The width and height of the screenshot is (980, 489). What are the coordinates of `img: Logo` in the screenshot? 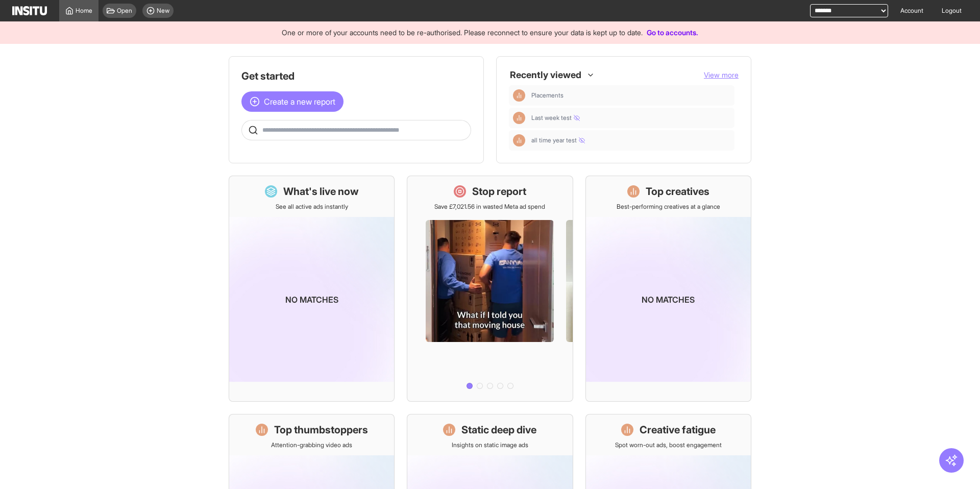 It's located at (29, 10).